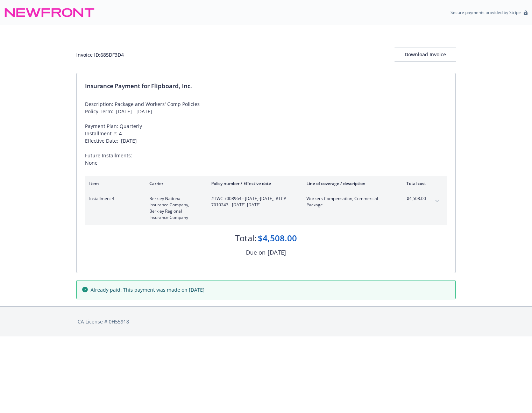 The image size is (532, 413). What do you see at coordinates (245, 238) in the screenshot?
I see `div: Total:` at bounding box center [245, 238].